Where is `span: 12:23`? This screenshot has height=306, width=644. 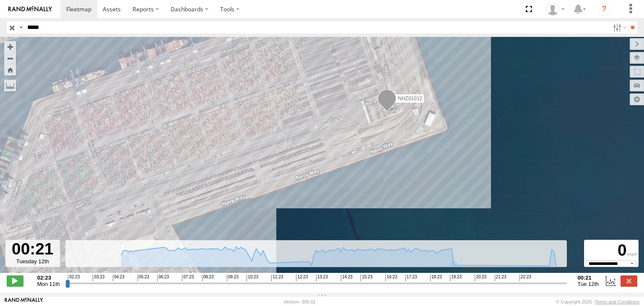 span: 12:23 is located at coordinates (302, 278).